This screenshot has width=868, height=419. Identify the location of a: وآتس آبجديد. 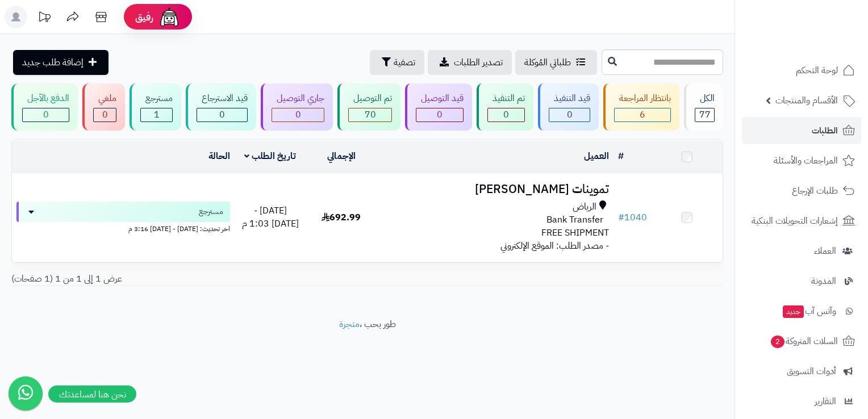
(801, 311).